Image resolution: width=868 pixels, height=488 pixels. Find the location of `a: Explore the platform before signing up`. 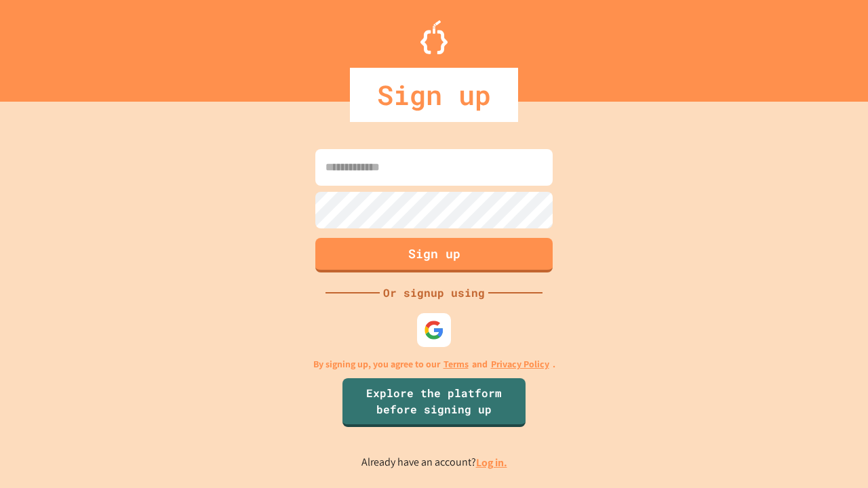

a: Explore the platform before signing up is located at coordinates (434, 403).